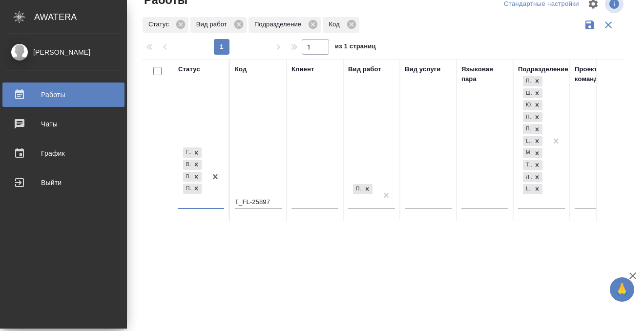 The height and width of the screenshot is (331, 644). I want to click on button: Сохранить фильтры, so click(590, 25).